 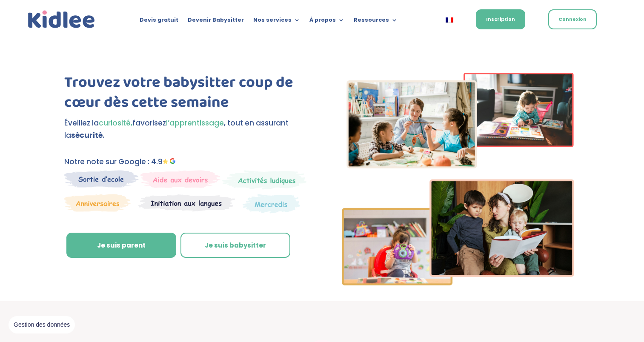 What do you see at coordinates (42, 325) in the screenshot?
I see `button: Gestion des données` at bounding box center [42, 325].